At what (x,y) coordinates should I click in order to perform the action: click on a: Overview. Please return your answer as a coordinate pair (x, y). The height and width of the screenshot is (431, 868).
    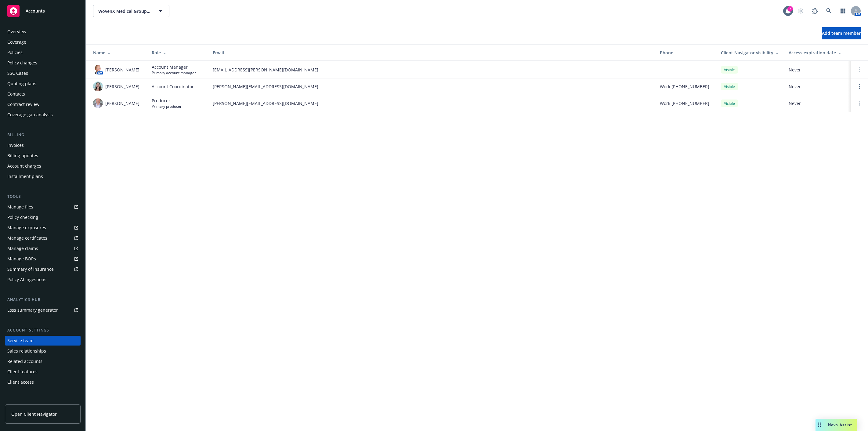
    Looking at the image, I should click on (42, 32).